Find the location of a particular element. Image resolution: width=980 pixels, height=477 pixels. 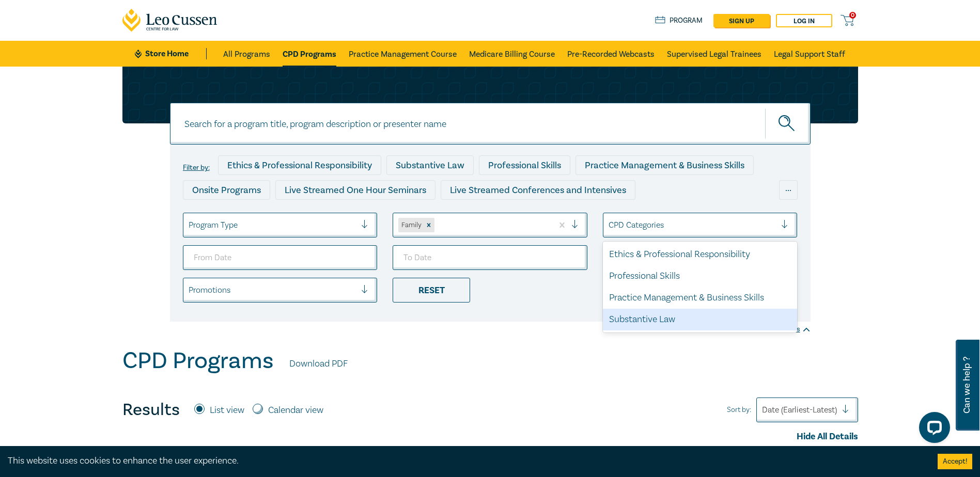

h4: Results is located at coordinates (151, 410).